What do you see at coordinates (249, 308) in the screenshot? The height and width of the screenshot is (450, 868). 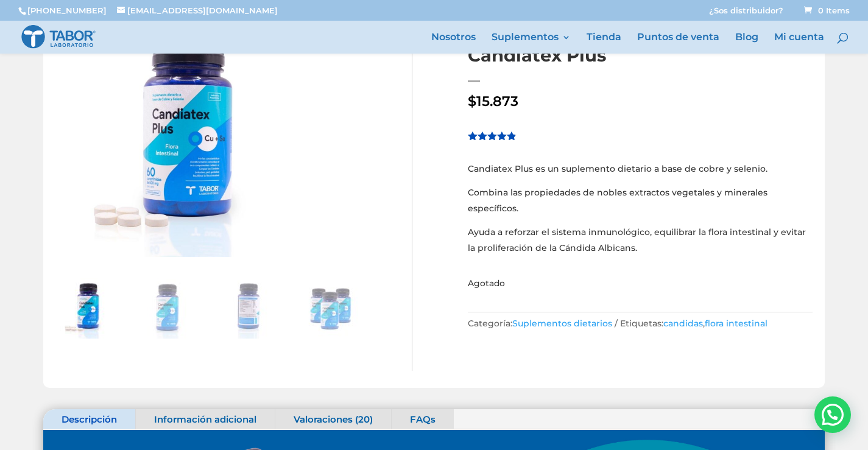 I see `img: Candiatex Plus etiqueta` at bounding box center [249, 308].